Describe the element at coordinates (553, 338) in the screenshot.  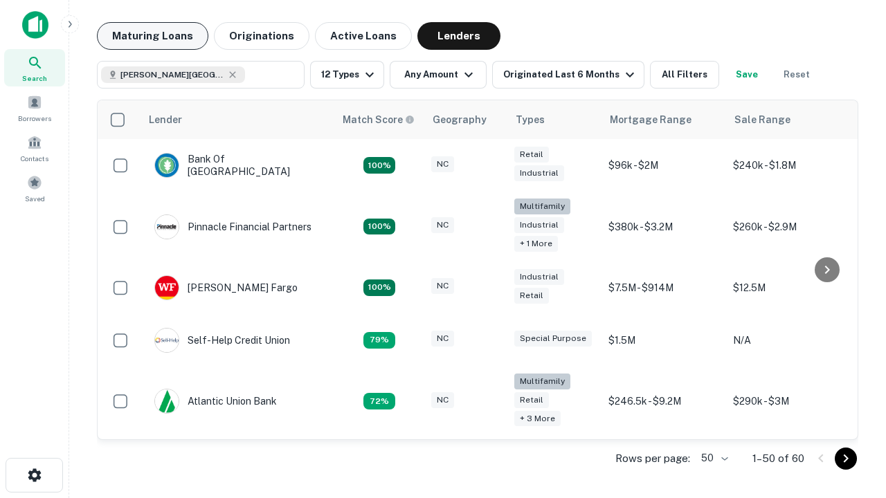
I see `div: Special Purpose` at that location.